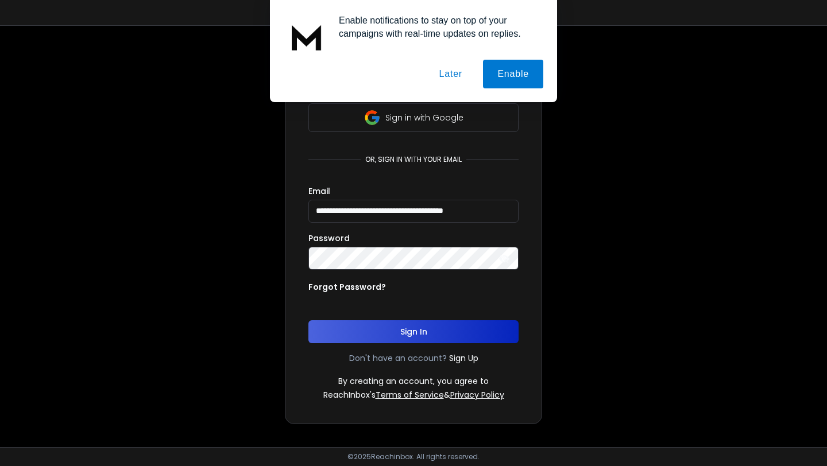  I want to click on label: Password, so click(329, 238).